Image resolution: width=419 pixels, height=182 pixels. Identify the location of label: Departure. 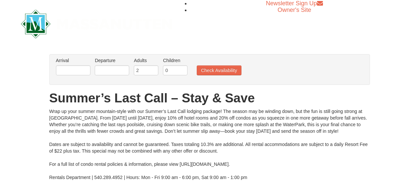
(112, 61).